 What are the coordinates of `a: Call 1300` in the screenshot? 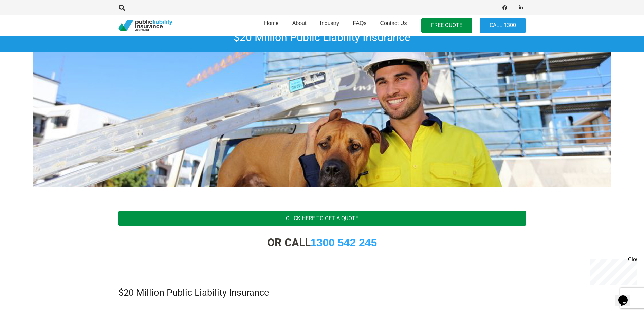 It's located at (503, 26).